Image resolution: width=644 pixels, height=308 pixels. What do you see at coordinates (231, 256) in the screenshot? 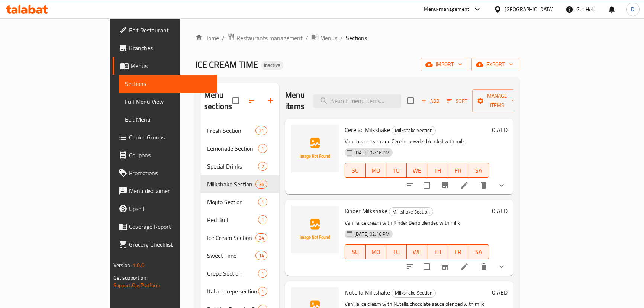
I see `div: Sweet Time` at bounding box center [231, 256].